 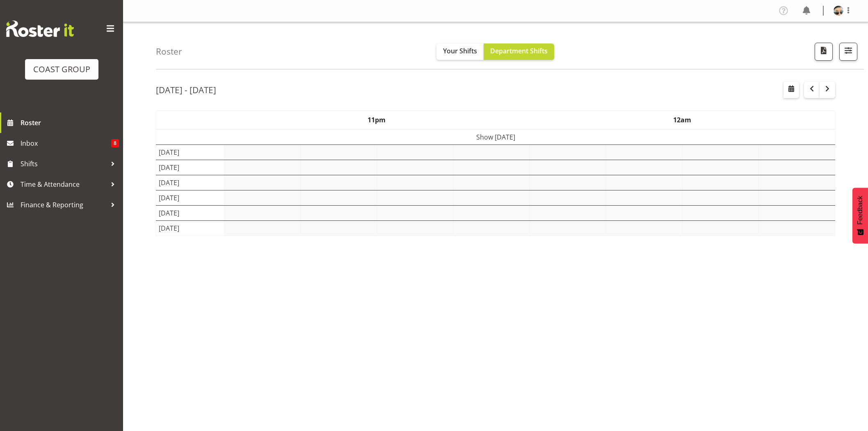 What do you see at coordinates (61, 69) in the screenshot?
I see `div: COAST GROUP` at bounding box center [61, 69].